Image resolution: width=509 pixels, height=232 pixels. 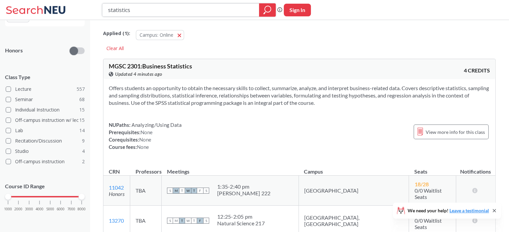 What do you see at coordinates (71, 209) in the screenshot?
I see `span: 7000` at bounding box center [71, 209].